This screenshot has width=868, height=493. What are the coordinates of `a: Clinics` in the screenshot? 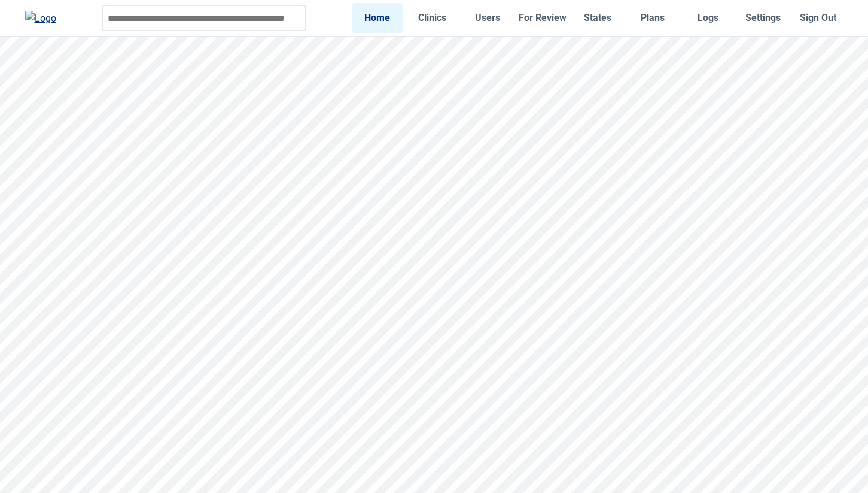 It's located at (432, 17).